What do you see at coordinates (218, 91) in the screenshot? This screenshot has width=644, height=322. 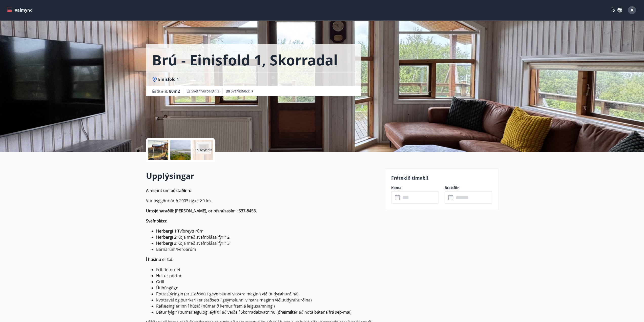 I see `span: 3` at bounding box center [218, 91].